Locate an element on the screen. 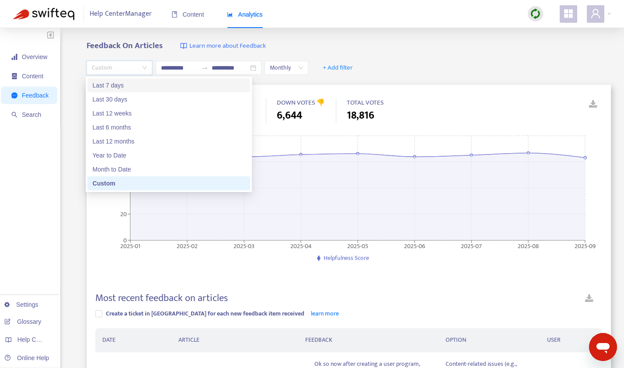  span: Feedback is located at coordinates (35, 95).